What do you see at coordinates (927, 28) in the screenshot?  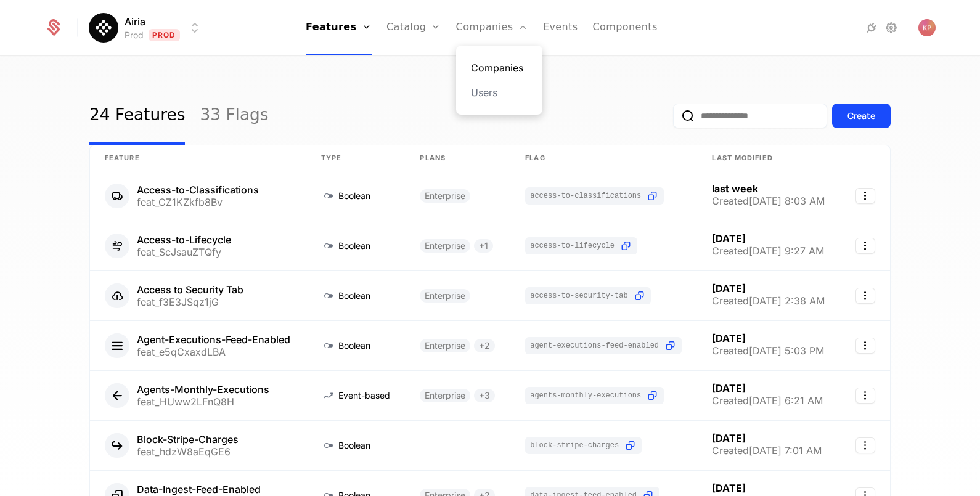 I see `img: Katrina Peek` at bounding box center [927, 28].